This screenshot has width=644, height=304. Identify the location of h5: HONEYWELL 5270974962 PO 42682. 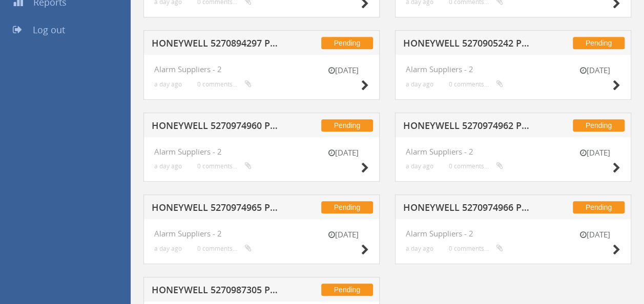
(469, 127).